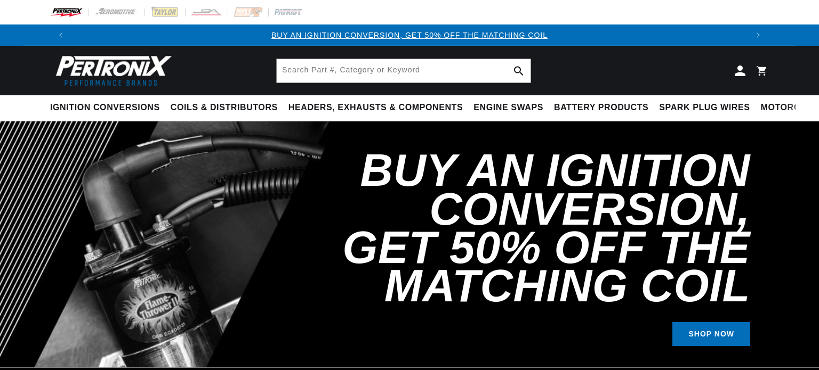 The image size is (819, 370). What do you see at coordinates (758, 35) in the screenshot?
I see `button: Translation missing: en.sections.announcements.next_announcement` at bounding box center [758, 35].